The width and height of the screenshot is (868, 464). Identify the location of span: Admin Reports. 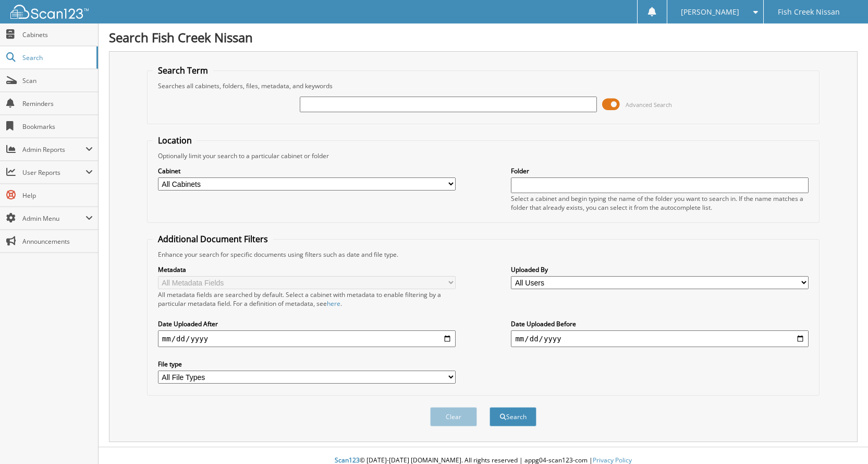
(54, 150).